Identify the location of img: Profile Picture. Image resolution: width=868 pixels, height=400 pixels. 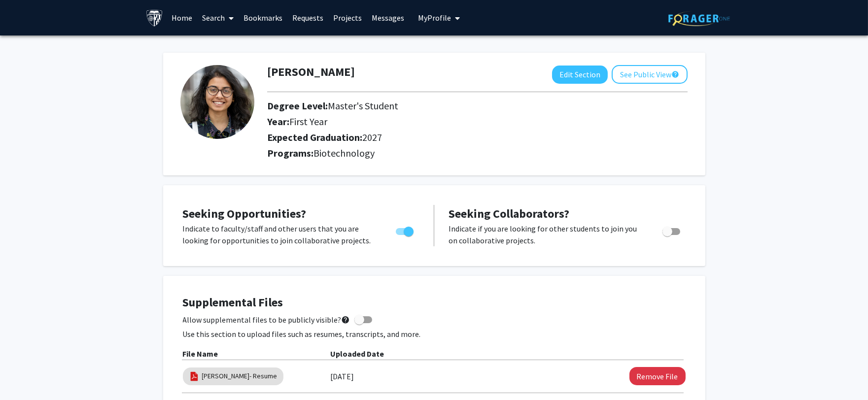
(217, 102).